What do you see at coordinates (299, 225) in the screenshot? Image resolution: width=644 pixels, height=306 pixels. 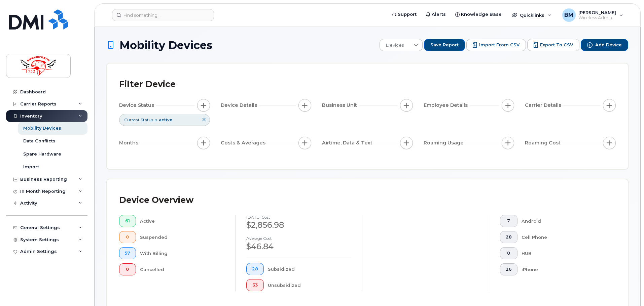 I see `div: $2,856.98` at bounding box center [299, 225].